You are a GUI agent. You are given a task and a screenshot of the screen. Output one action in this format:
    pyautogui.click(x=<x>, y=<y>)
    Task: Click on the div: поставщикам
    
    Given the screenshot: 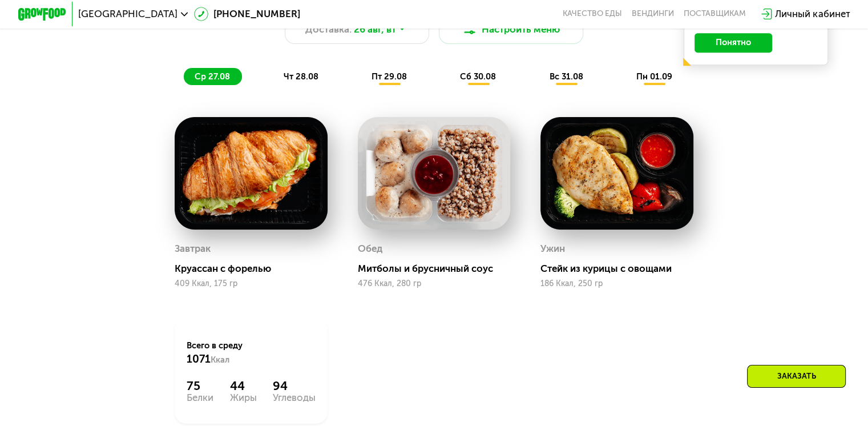 What is the action you would take?
    pyautogui.click(x=715, y=13)
    